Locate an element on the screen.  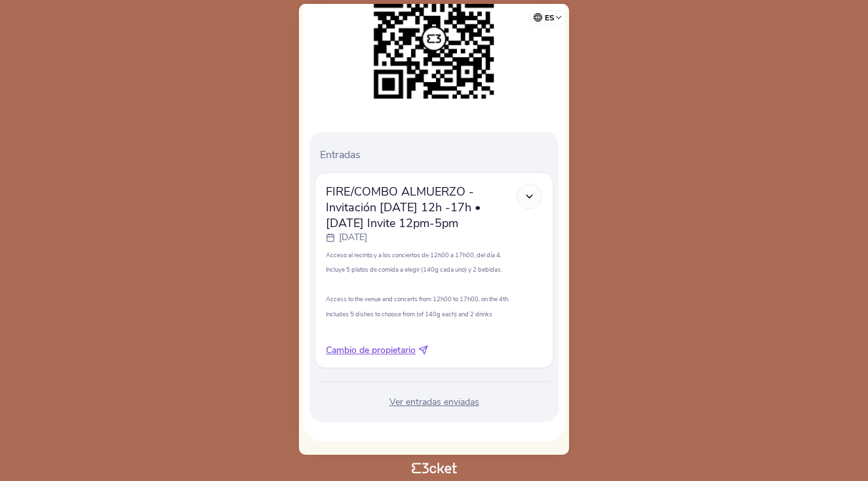
p: Access to the venue and concerts from 12h00 to 17h00, on the 4th. is located at coordinates (434, 298).